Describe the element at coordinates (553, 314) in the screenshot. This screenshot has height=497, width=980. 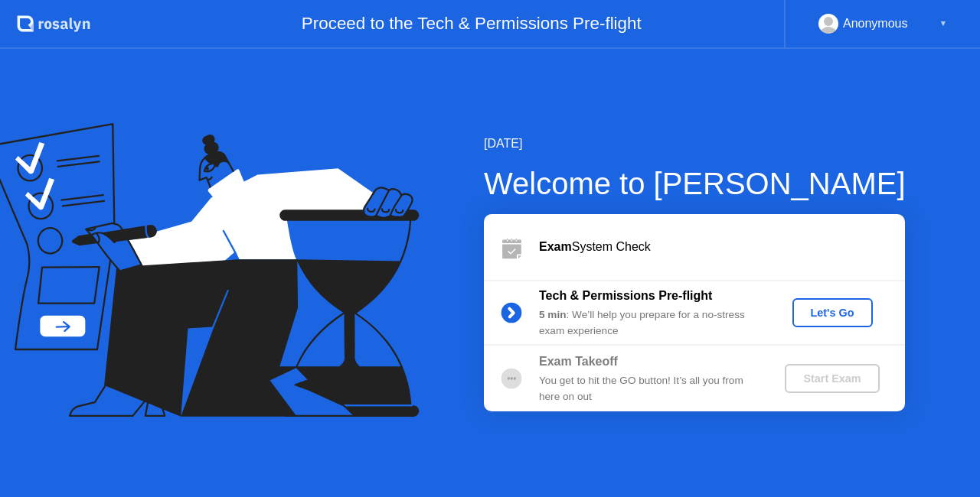
I see `b: 5 min` at that location.